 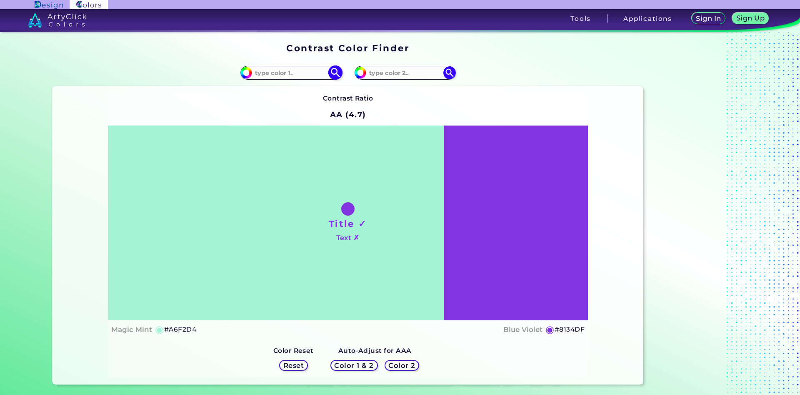 What do you see at coordinates (57, 20) in the screenshot?
I see `img: logo_artyclick_colors_white.svg` at bounding box center [57, 20].